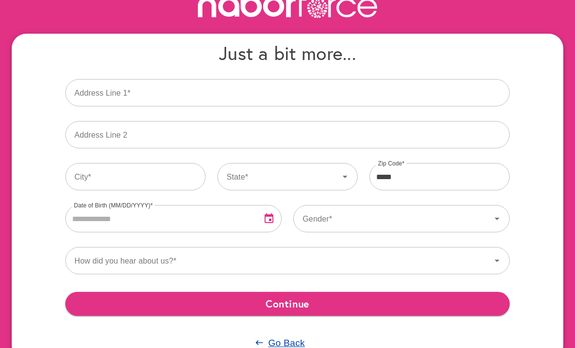 This screenshot has height=348, width=575. Describe the element at coordinates (288, 303) in the screenshot. I see `span: Continue` at that location.